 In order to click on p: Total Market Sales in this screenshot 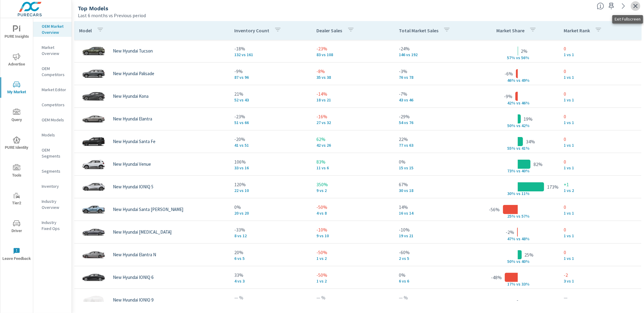, I will do `click(418, 31)`.